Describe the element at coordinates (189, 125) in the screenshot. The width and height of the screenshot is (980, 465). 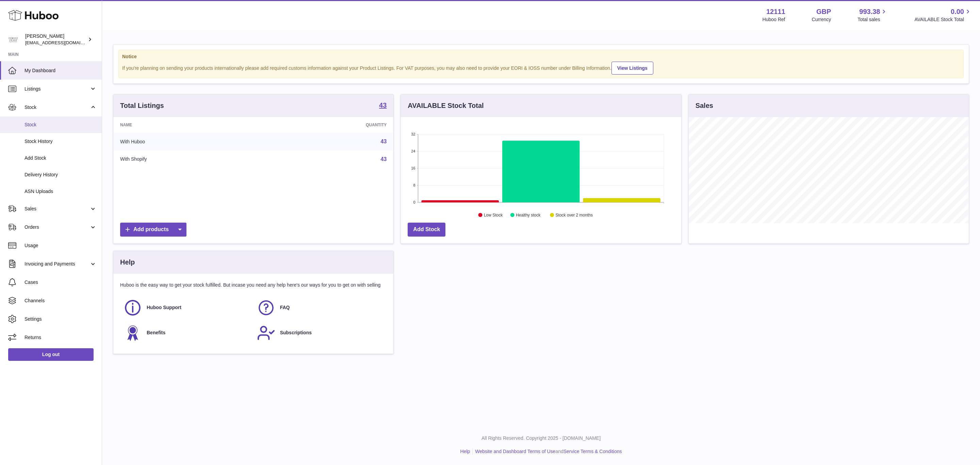
I see `th: Name` at that location.